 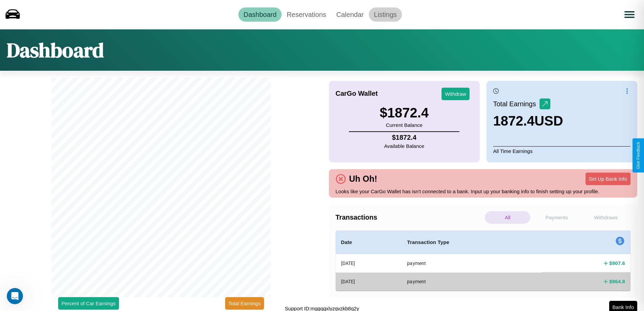 I want to click on h3: $ 1872.4, so click(x=404, y=113).